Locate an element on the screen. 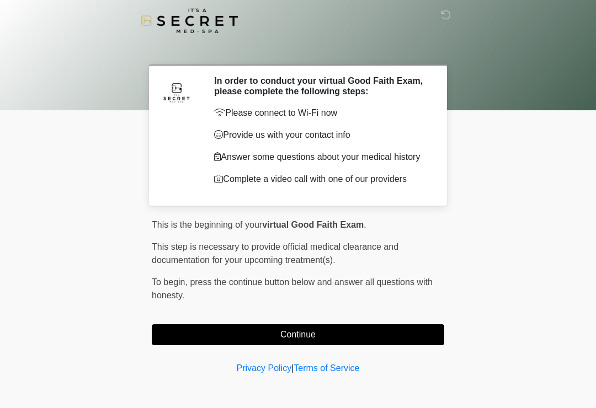 Image resolution: width=596 pixels, height=408 pixels. p: Please connect to Wi-Fi now is located at coordinates (321, 113).